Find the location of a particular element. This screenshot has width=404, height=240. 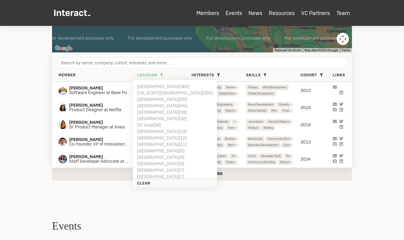

span: Journalism is located at coordinates (256, 122).